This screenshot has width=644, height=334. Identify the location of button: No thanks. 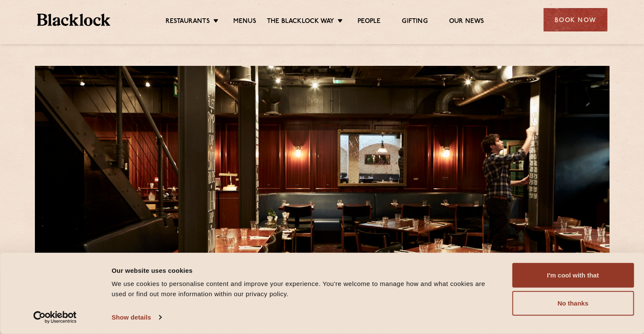
(573, 304).